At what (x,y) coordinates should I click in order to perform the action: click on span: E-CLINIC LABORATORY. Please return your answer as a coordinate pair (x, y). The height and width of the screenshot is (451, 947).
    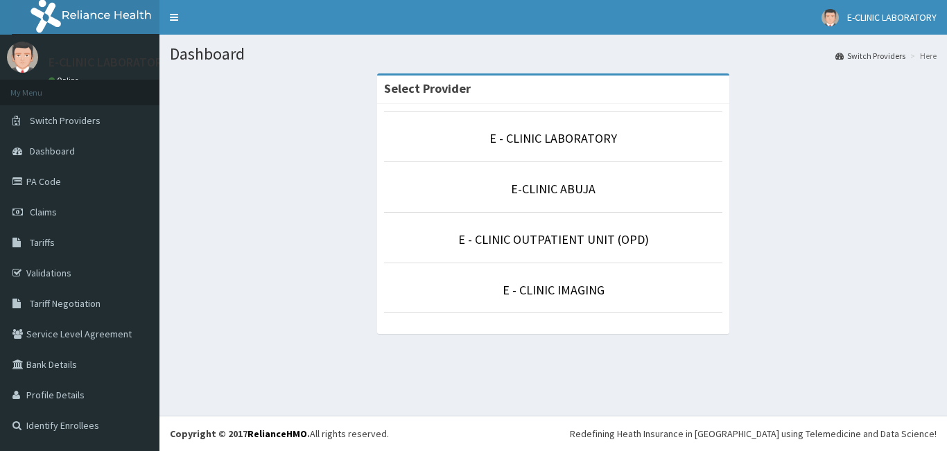
    Looking at the image, I should click on (891, 17).